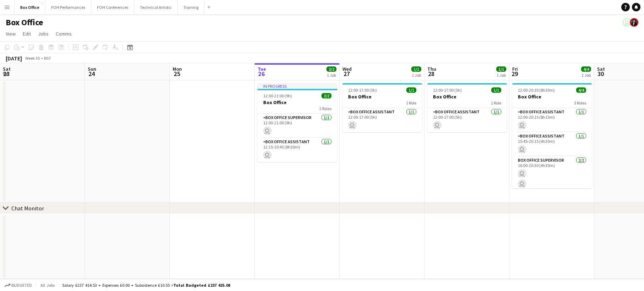  What do you see at coordinates (191, 7) in the screenshot?
I see `button: Training` at bounding box center [191, 7].